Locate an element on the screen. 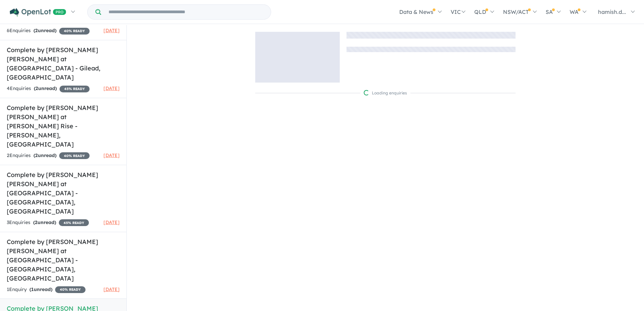  div: 1 Enquir y is located at coordinates (46, 290).